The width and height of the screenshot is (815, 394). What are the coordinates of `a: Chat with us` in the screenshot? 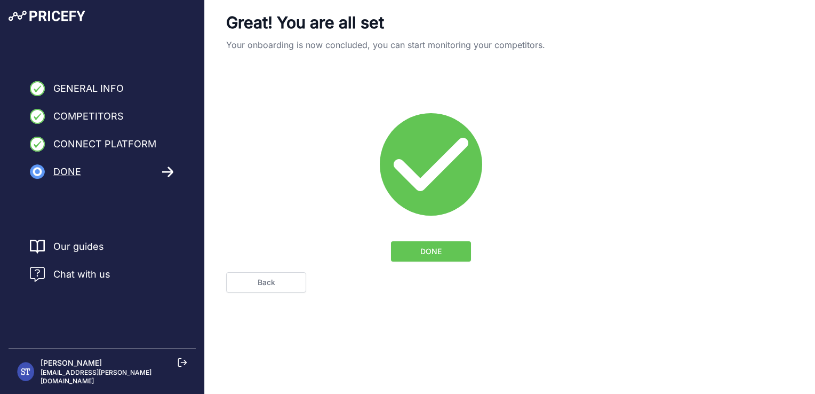 It's located at (70, 274).